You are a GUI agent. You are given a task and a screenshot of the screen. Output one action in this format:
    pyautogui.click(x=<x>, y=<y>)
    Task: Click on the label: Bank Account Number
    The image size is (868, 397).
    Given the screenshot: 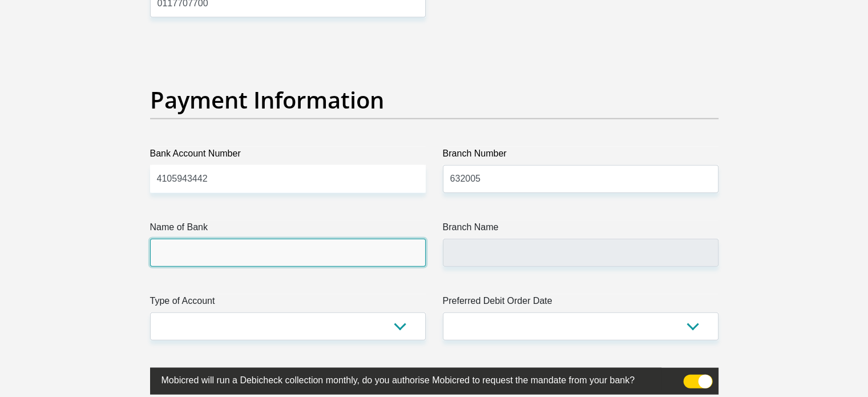 What is the action you would take?
    pyautogui.click(x=288, y=156)
    